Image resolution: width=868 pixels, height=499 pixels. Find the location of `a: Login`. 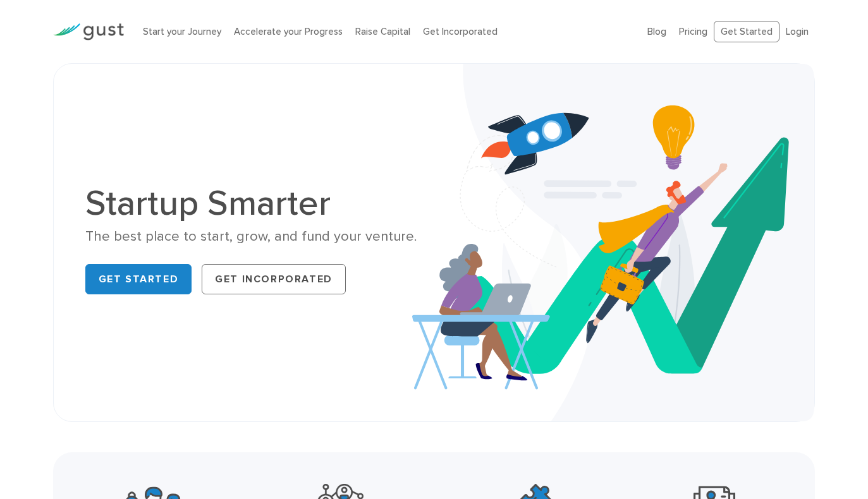

a: Login is located at coordinates (797, 32).